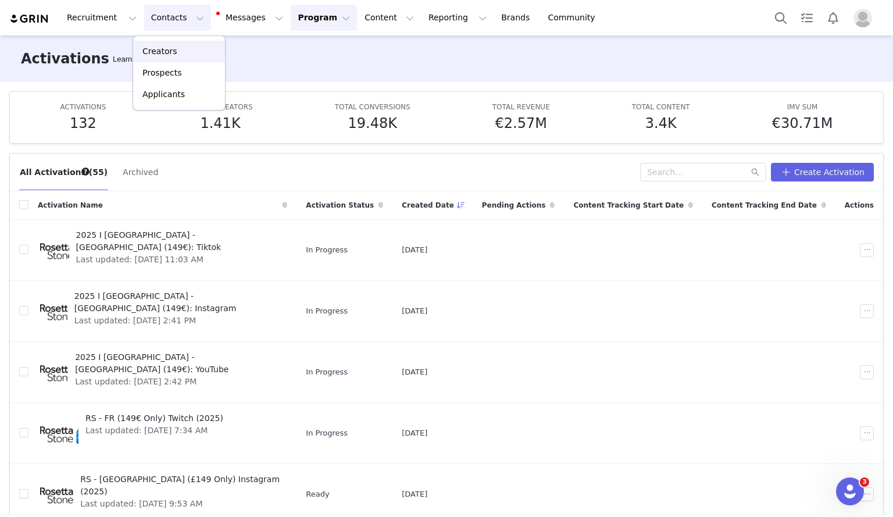  Describe the element at coordinates (70, 205) in the screenshot. I see `span: Activation Name` at that location.